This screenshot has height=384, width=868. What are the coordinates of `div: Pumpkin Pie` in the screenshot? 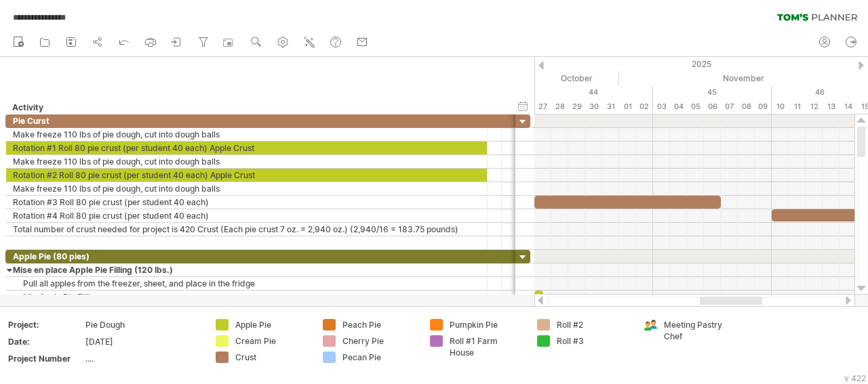 It's located at (486, 324).